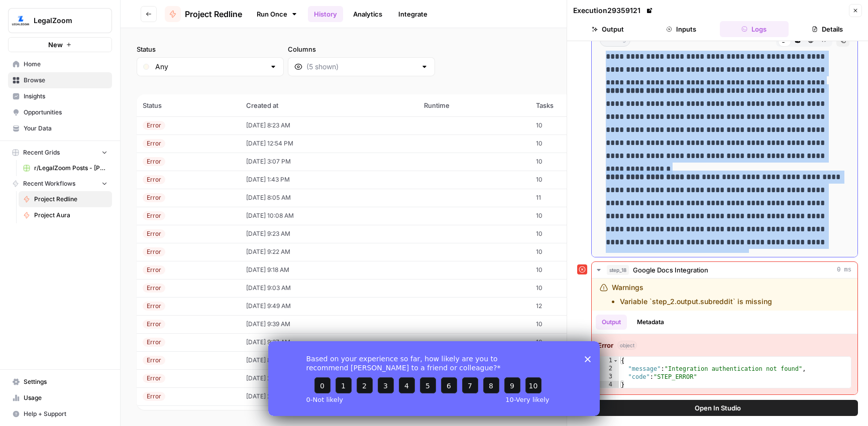  Describe the element at coordinates (361, 67) in the screenshot. I see `input: (5 shown)` at that location.